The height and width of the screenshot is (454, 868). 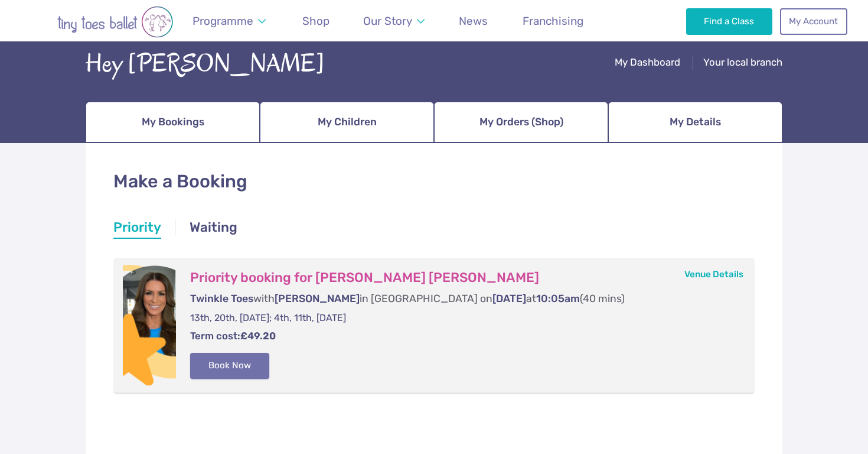 I want to click on a: My Dashboard, so click(x=647, y=63).